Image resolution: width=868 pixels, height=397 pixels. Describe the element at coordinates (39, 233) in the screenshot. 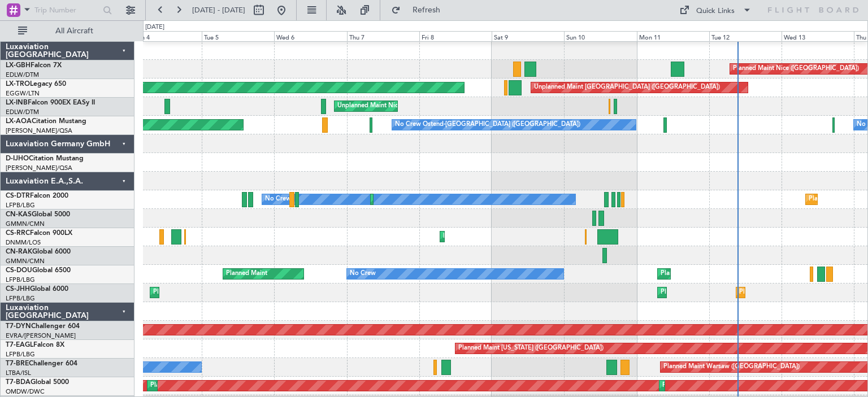

I see `a: CS-RRCFalcon 900LX` at that location.